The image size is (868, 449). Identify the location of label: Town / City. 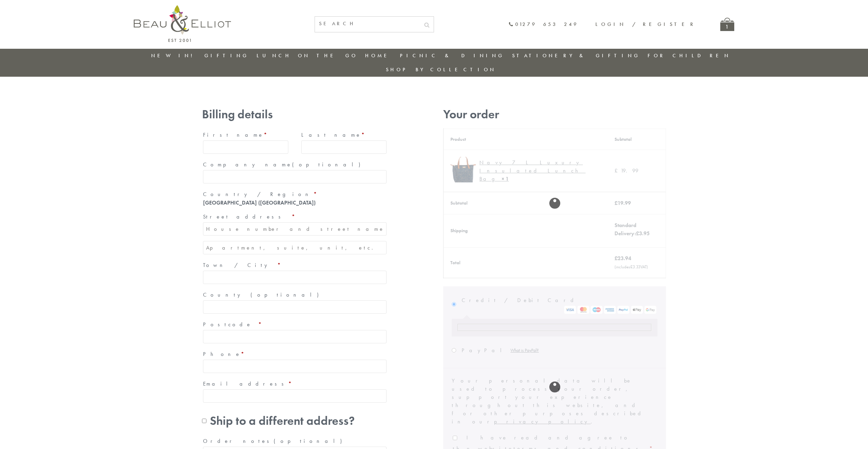
(295, 265).